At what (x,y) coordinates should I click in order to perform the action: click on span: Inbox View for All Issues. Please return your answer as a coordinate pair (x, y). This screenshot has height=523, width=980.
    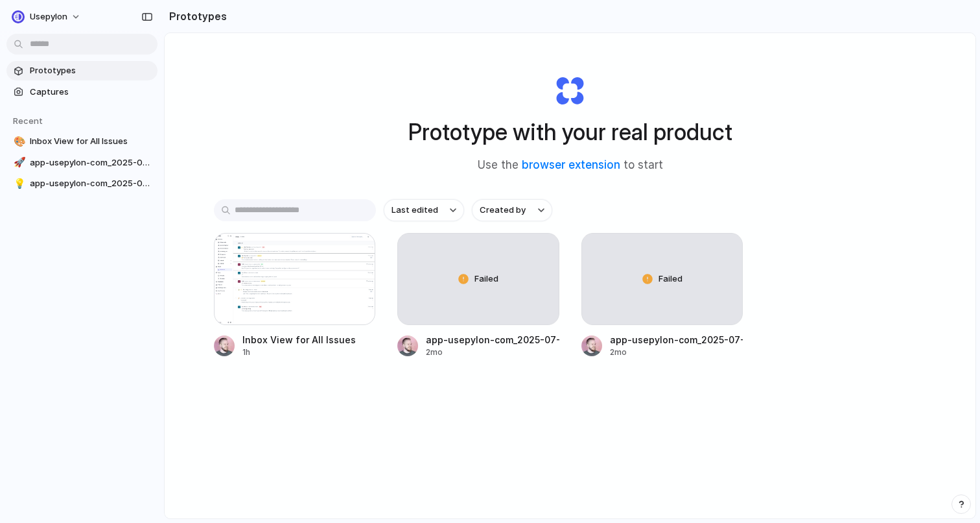
    Looking at the image, I should click on (90, 141).